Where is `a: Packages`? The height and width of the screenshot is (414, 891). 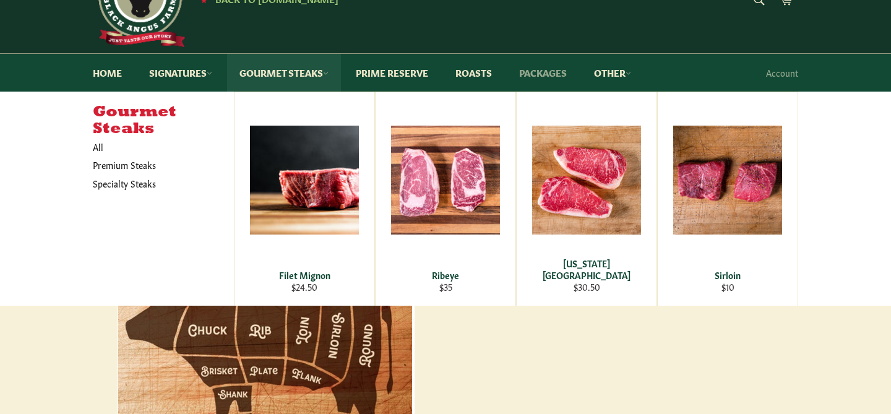
a: Packages is located at coordinates (543, 72).